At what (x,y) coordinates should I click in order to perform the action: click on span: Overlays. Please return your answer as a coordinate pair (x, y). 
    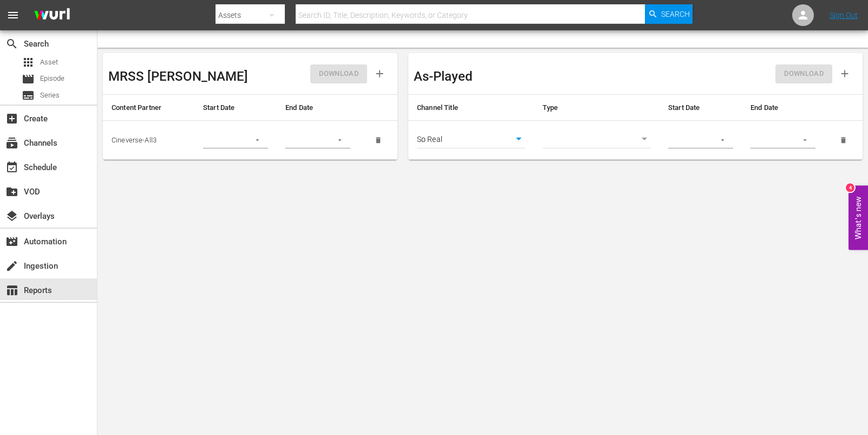
    Looking at the image, I should click on (12, 216).